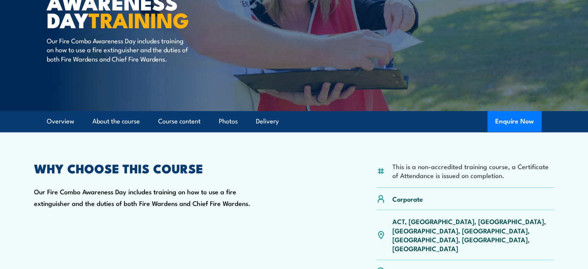  I want to click on a: Delivery, so click(267, 121).